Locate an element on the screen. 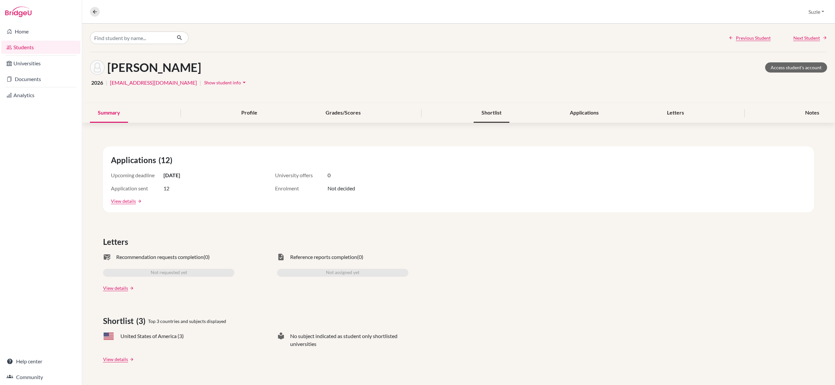 The width and height of the screenshot is (835, 385). div: Shortlist is located at coordinates (491, 113).